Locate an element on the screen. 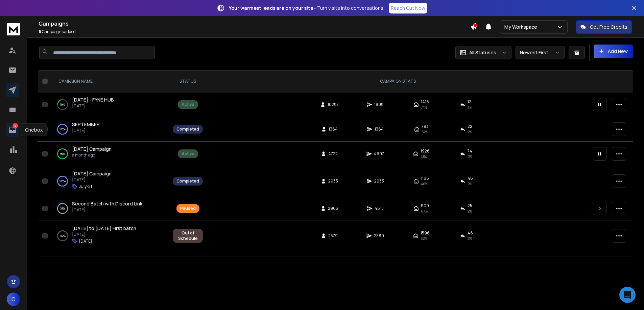  span: 6 is located at coordinates (40, 32).